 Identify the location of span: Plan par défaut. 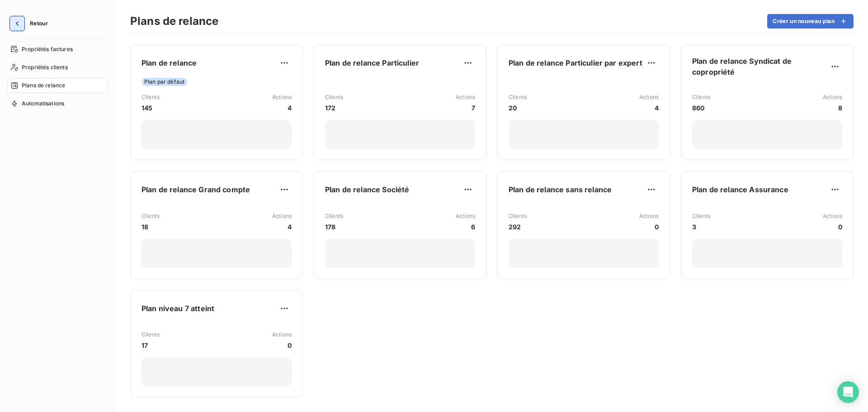
(165, 82).